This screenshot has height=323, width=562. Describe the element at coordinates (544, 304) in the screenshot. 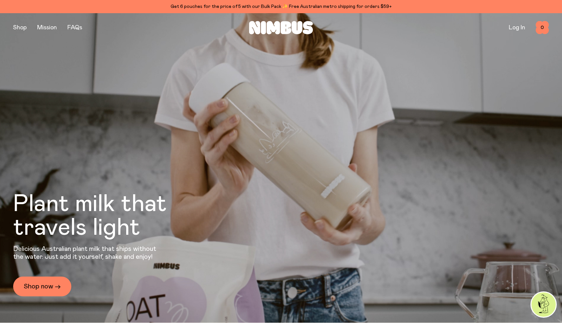

I see `img: agent` at that location.